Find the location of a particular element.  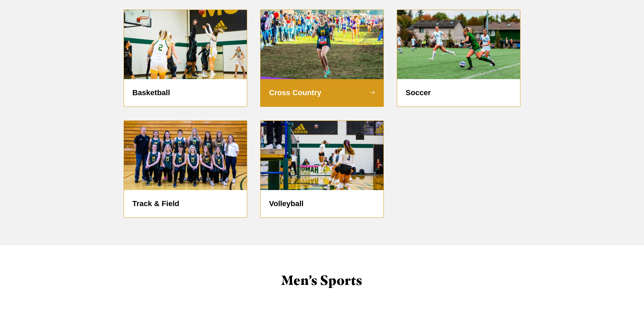

a: Volleyball player hitting in game Volleyball is located at coordinates (322, 169).